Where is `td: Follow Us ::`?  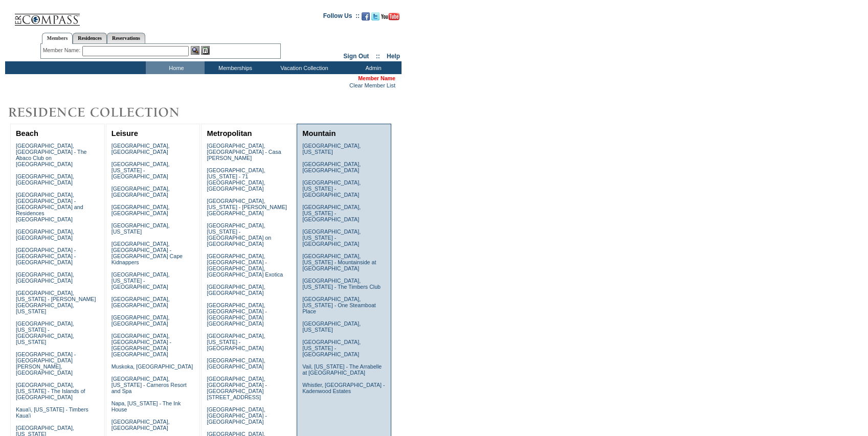
td: Follow Us :: is located at coordinates (341, 17).